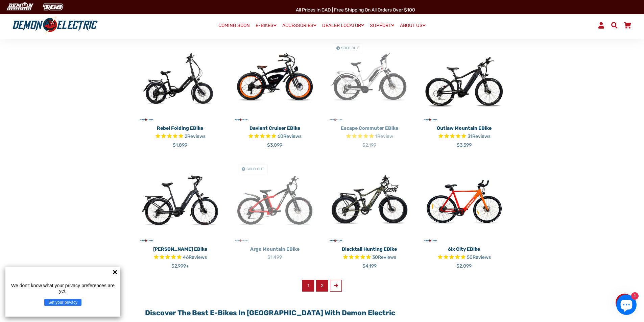  What do you see at coordinates (266, 25) in the screenshot?
I see `a: E-BIKES` at bounding box center [266, 25].